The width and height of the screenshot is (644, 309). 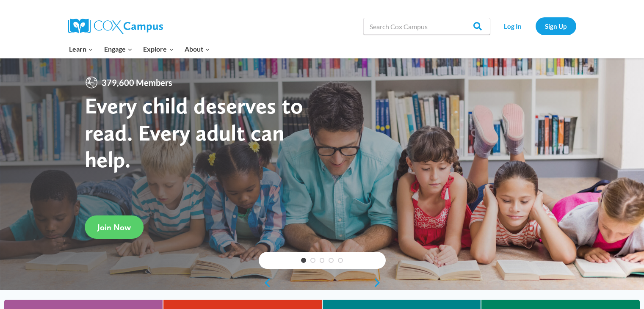 I want to click on span: Engage, so click(x=119, y=49).